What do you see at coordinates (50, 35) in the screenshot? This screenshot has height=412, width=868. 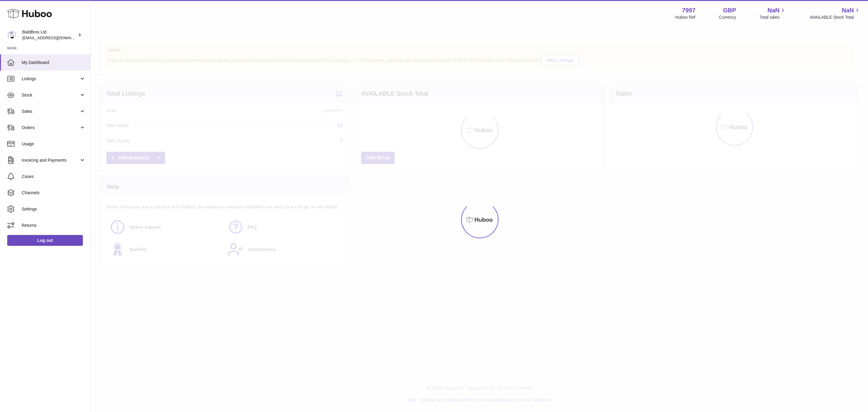 I see `div: BaldBros Ltd` at bounding box center [50, 35].